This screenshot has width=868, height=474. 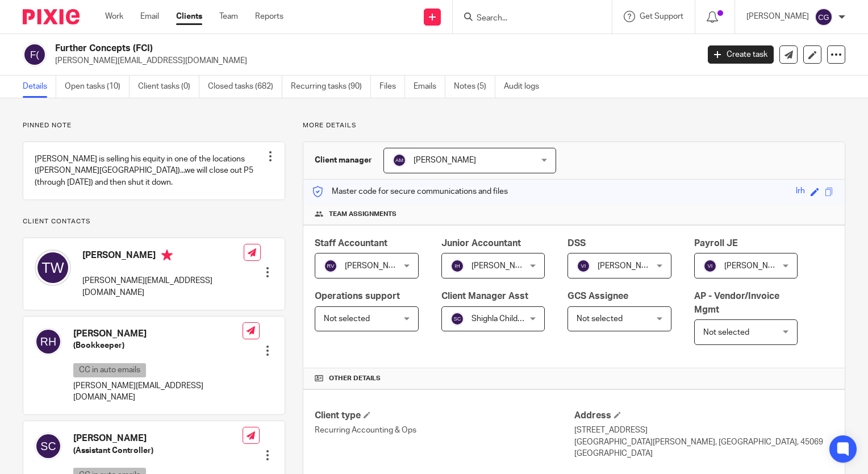 I want to click on h4: Address, so click(x=704, y=415).